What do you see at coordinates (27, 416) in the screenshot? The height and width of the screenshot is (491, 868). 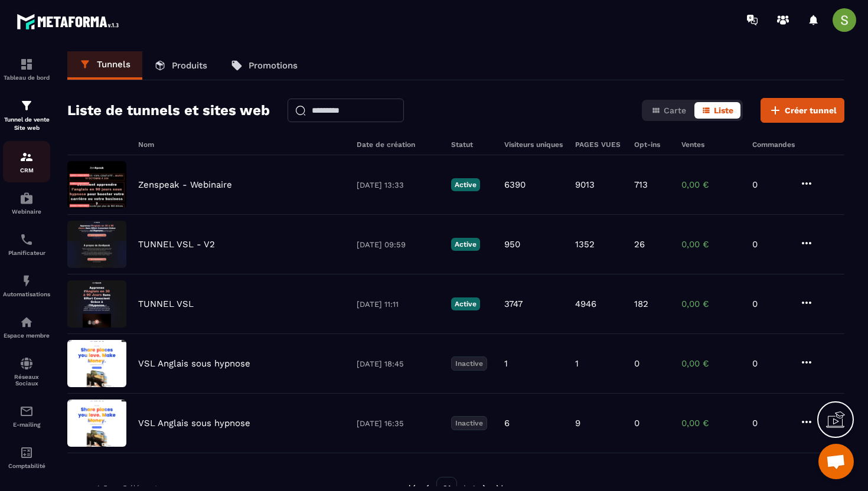 I see `a: emailemailE-mailing` at bounding box center [27, 416].